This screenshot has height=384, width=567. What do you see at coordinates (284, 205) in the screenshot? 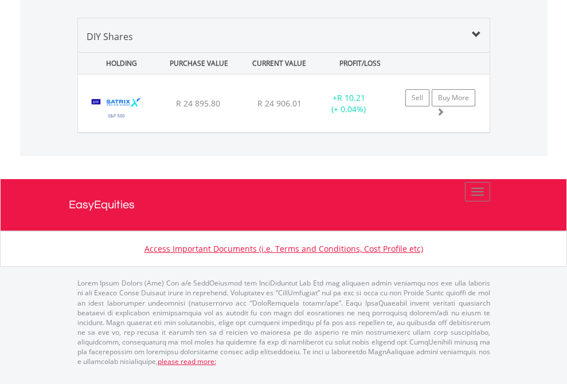
I see `div: EasyEquities` at bounding box center [284, 205].